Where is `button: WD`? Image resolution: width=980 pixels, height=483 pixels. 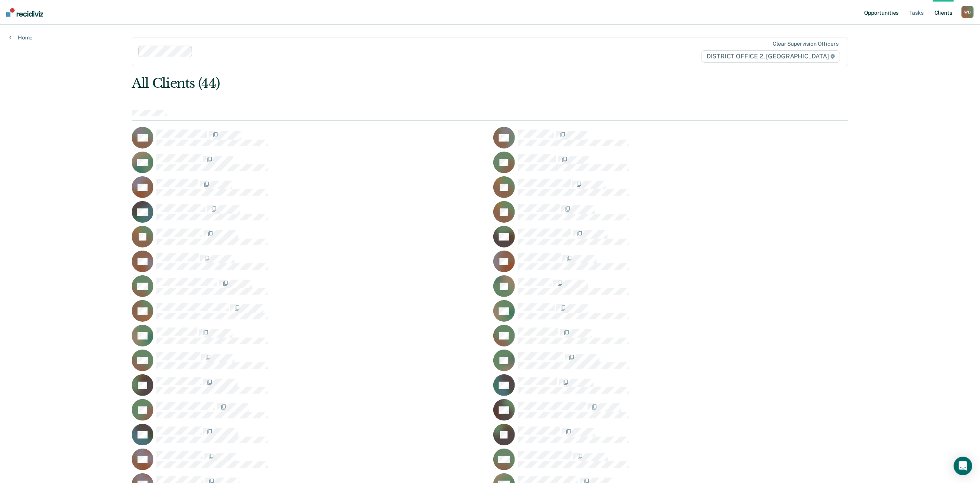
button: WD is located at coordinates (968, 12).